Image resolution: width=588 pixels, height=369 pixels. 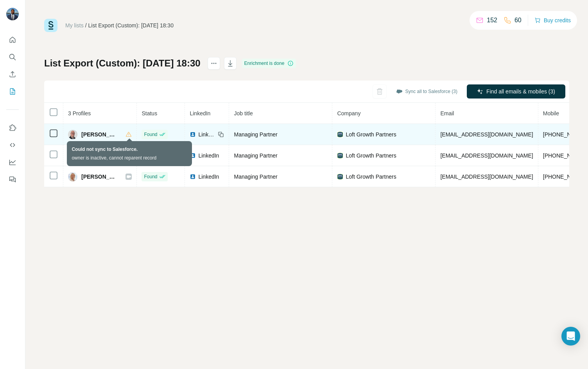 I want to click on p: 152, so click(x=492, y=21).